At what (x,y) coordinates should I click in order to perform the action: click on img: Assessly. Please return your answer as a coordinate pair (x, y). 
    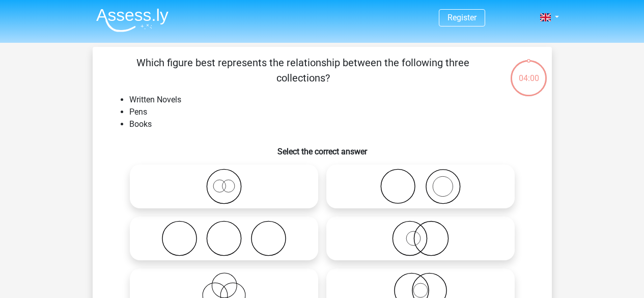
    Looking at the image, I should click on (133, 20).